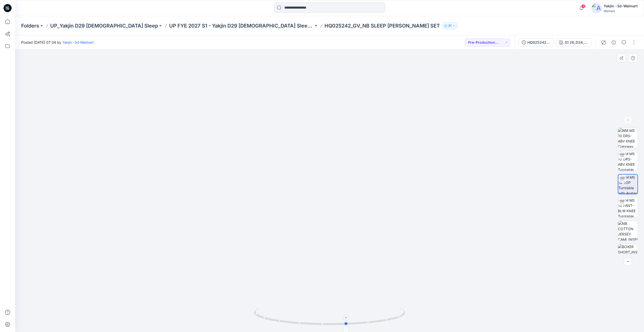  I want to click on div: Yakjin -3d-Walmart, so click(620, 6).